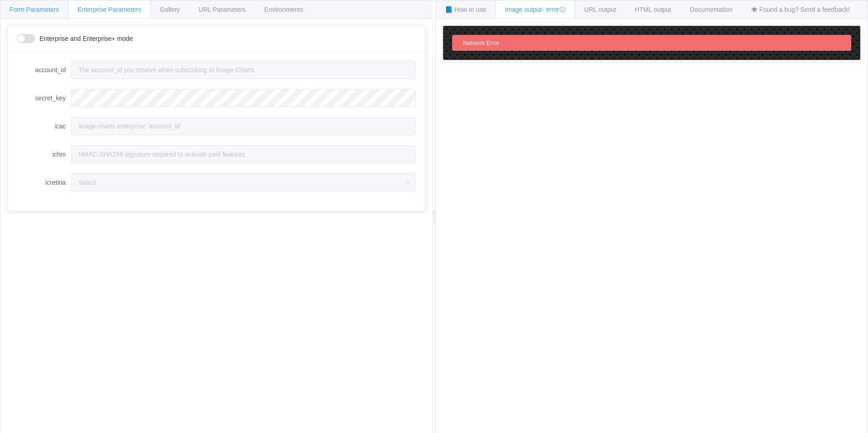 This screenshot has height=433, width=868. I want to click on span: 🕷 Found a bug? Send a feedback!, so click(800, 9).